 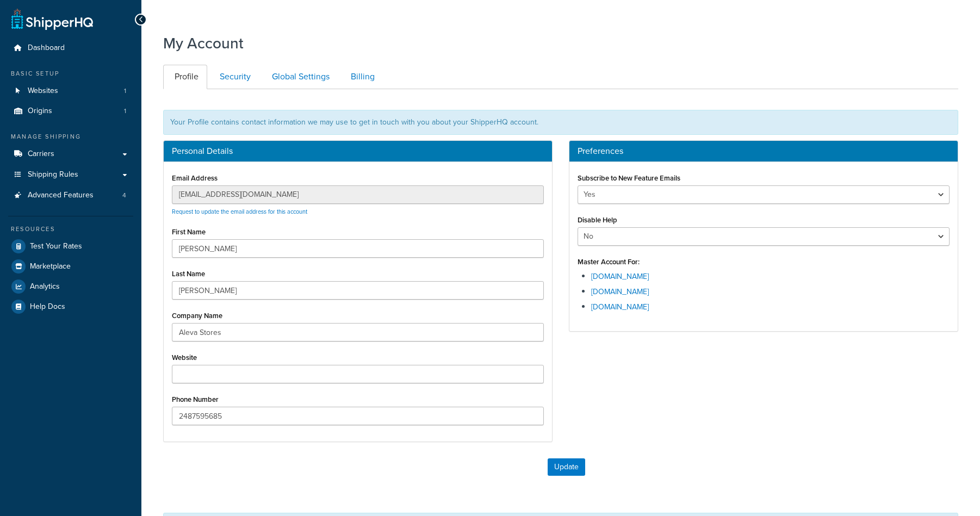 What do you see at coordinates (71, 73) in the screenshot?
I see `div: Basic Setup` at bounding box center [71, 73].